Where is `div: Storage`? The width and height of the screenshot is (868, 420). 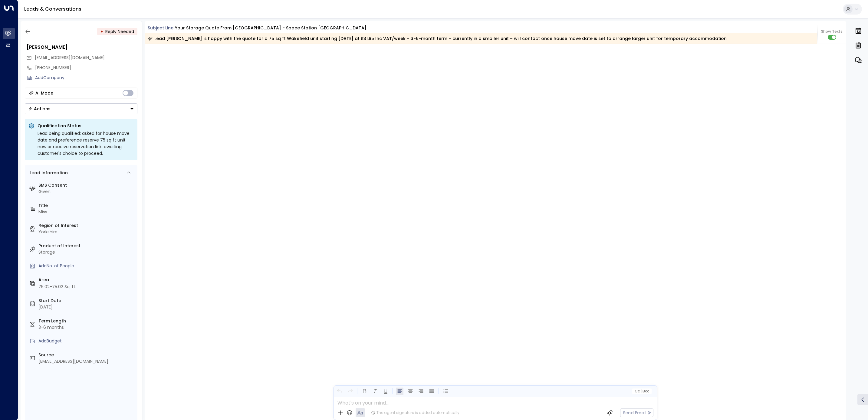
div: Storage is located at coordinates (86, 252).